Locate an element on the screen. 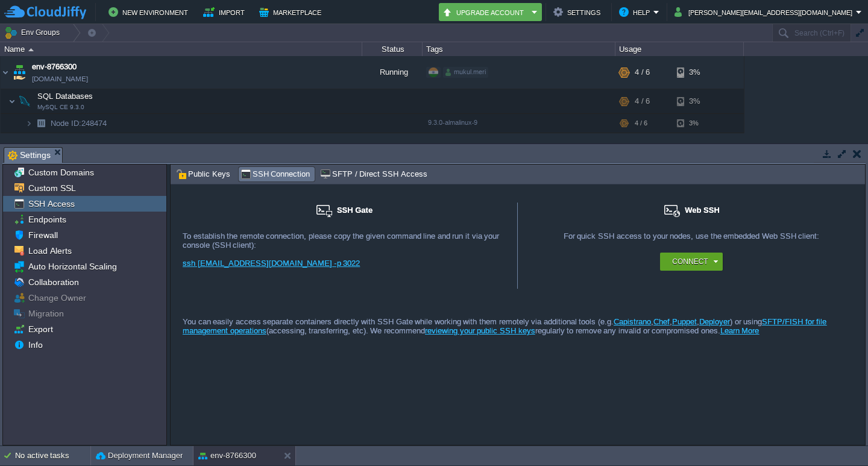 The image size is (868, 466). span: SSH Connection is located at coordinates (275, 174).